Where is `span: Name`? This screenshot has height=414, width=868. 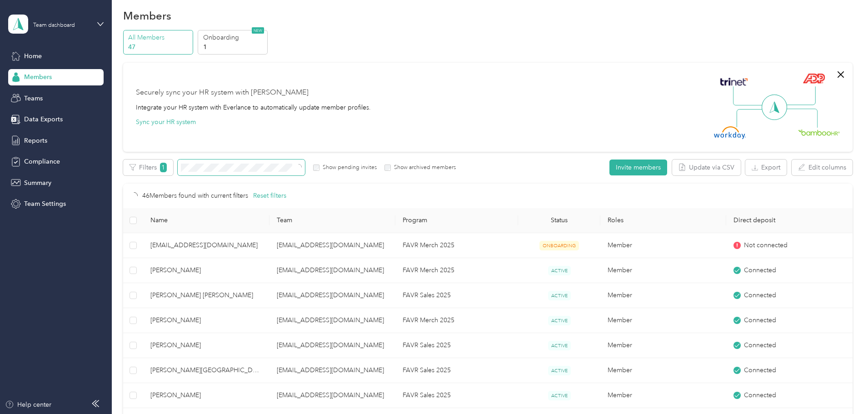 span: Name is located at coordinates (206, 220).